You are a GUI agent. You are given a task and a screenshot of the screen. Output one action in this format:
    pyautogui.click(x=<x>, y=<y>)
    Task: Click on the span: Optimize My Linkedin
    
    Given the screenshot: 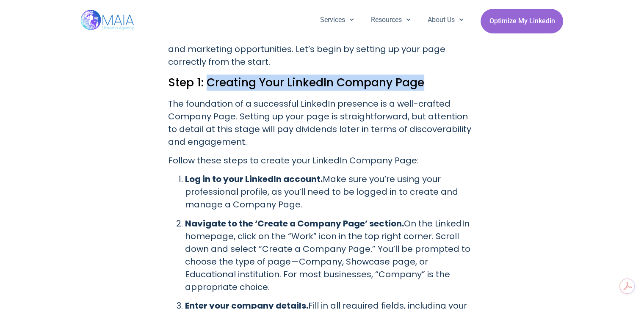 What is the action you would take?
    pyautogui.click(x=521, y=21)
    